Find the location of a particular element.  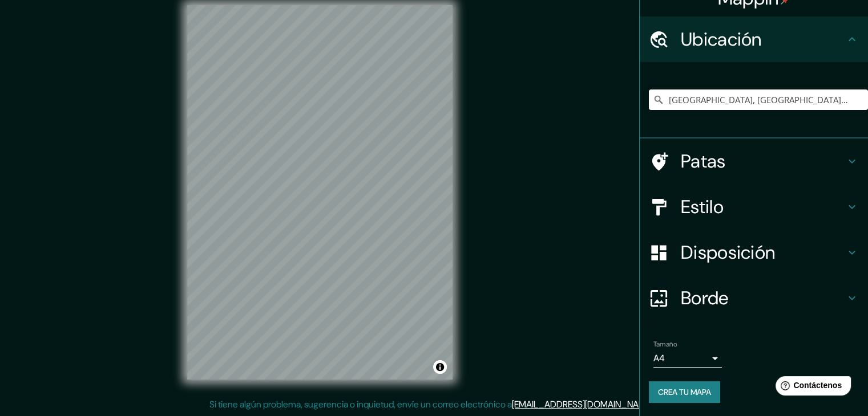

font: Crea tu mapa is located at coordinates (684, 392).